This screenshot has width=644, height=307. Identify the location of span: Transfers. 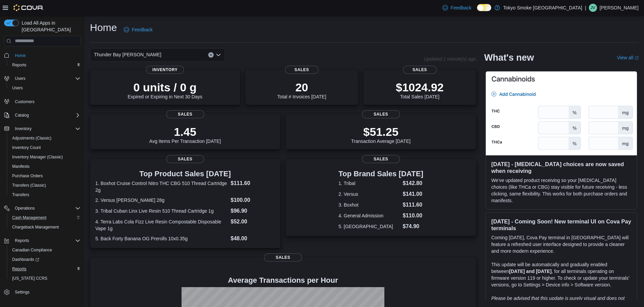
(45, 195).